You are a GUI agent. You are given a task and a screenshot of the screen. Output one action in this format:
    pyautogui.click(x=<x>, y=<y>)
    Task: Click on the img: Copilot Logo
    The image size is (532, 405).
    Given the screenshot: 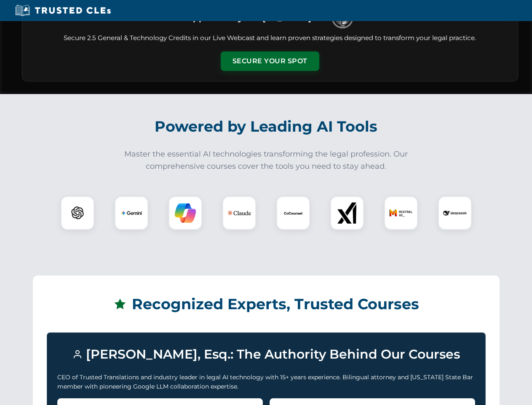 What is the action you would take?
    pyautogui.click(x=186, y=213)
    